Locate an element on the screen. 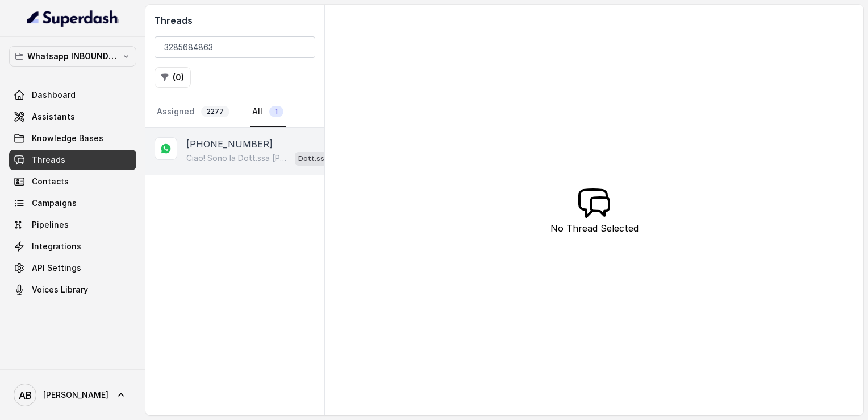  button: Whatsapp INBOUND Workspace is located at coordinates (73, 56).